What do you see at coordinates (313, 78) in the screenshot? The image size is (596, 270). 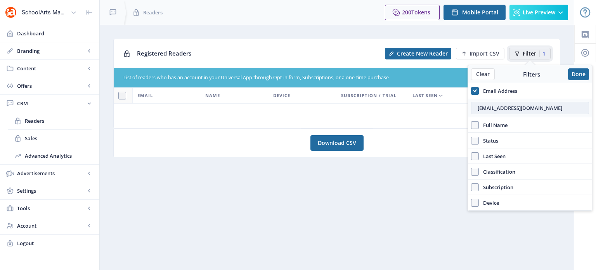 I see `div: List of readers who has an account in your Universal App through Opt-in form, Subscriptions, or a...` at bounding box center [313, 78].